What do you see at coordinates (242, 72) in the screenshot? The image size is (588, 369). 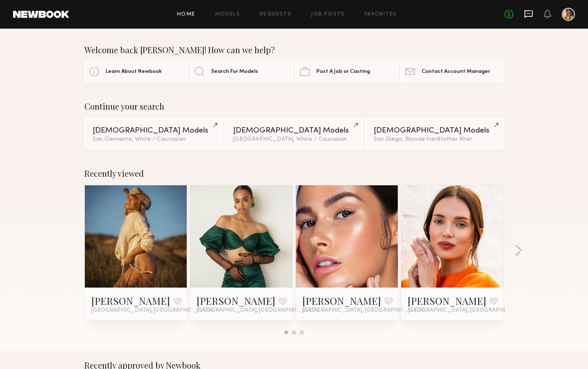 I see `a: Search For Models` at bounding box center [242, 72].